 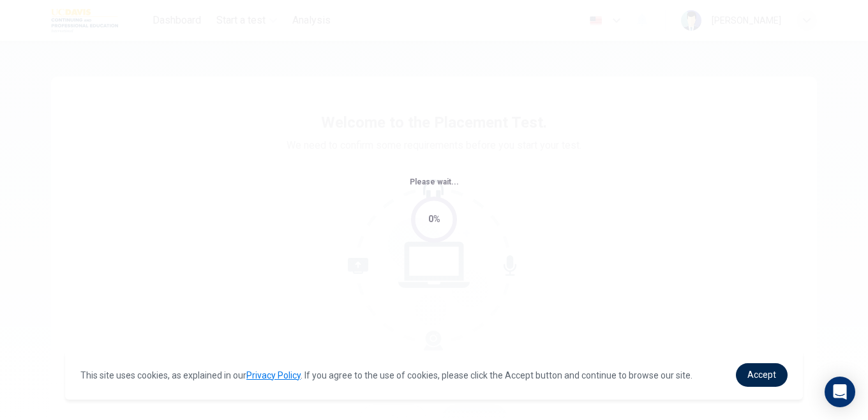 What do you see at coordinates (761, 375) in the screenshot?
I see `span: Accept` at bounding box center [761, 375].